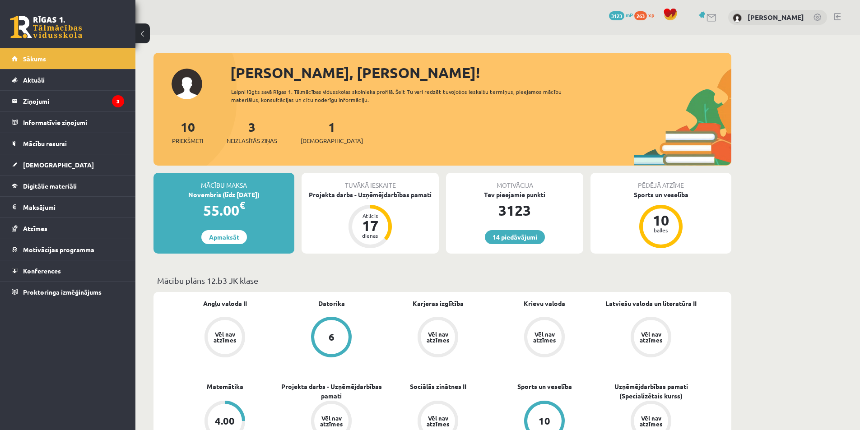 Image resolution: width=860 pixels, height=430 pixels. What do you see at coordinates (438, 386) in the screenshot?
I see `a: Sociālās zinātnes II` at bounding box center [438, 386].